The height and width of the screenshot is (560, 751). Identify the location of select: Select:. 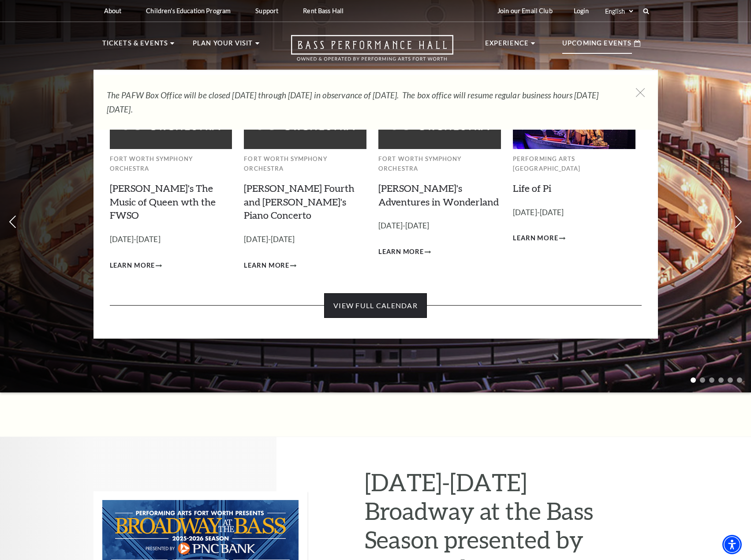
(619, 11).